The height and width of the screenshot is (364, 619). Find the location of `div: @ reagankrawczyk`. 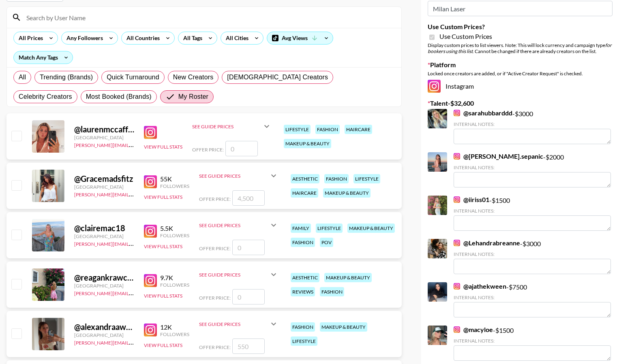

div: @ reagankrawczyk is located at coordinates (105, 278).